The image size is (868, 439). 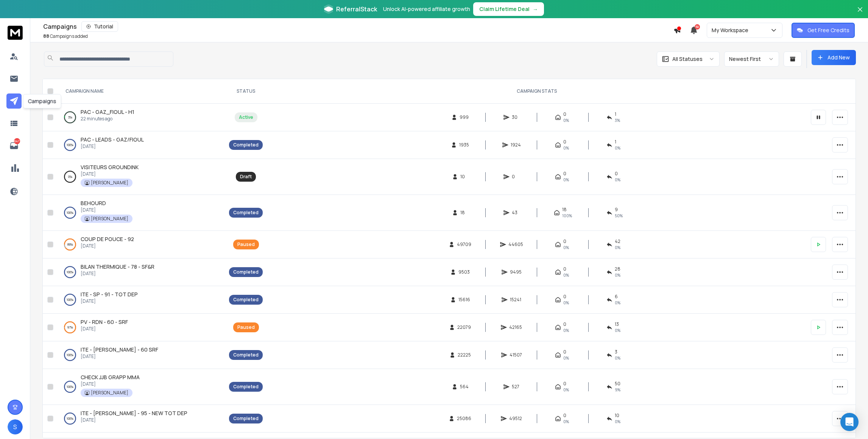 I want to click on p: All Statuses, so click(x=687, y=59).